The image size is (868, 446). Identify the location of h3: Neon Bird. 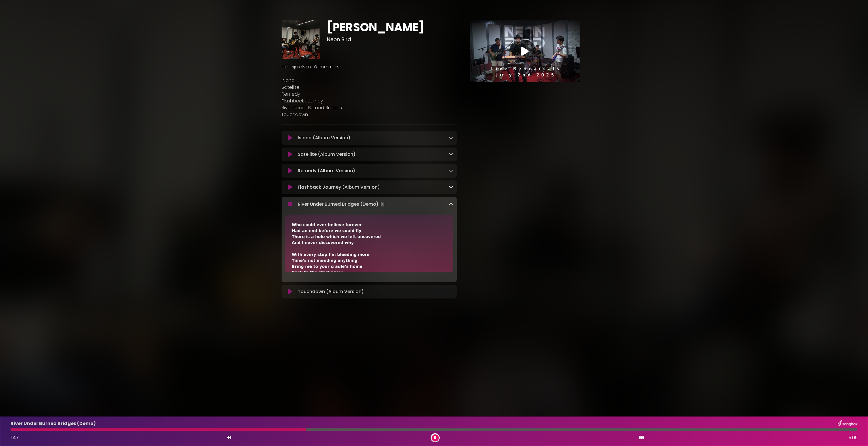
(391, 39).